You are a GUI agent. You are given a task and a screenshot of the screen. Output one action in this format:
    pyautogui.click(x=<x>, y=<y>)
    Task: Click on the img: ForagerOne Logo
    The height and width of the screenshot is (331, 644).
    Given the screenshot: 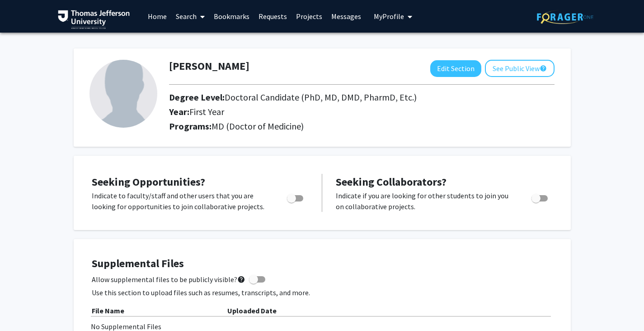 What is the action you would take?
    pyautogui.click(x=565, y=17)
    